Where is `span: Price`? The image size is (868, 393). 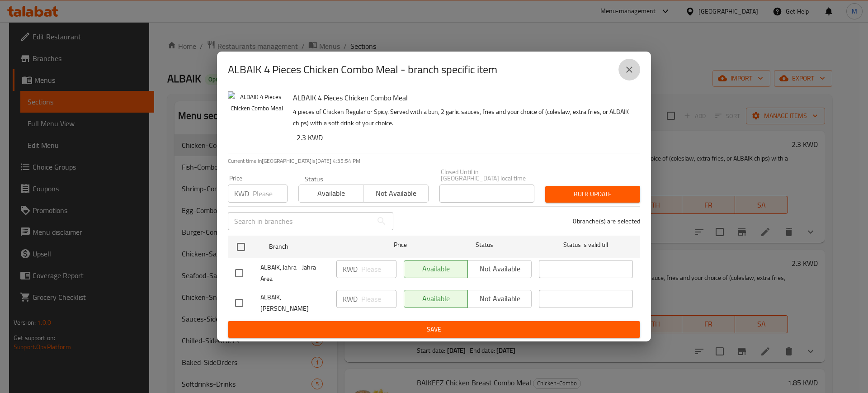 span: Price is located at coordinates (400, 245).